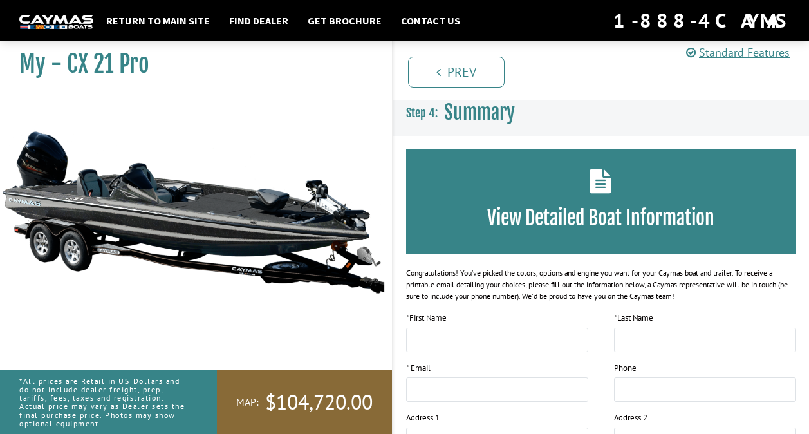 This screenshot has width=809, height=434. What do you see at coordinates (259, 21) in the screenshot?
I see `a: Find Dealer` at bounding box center [259, 21].